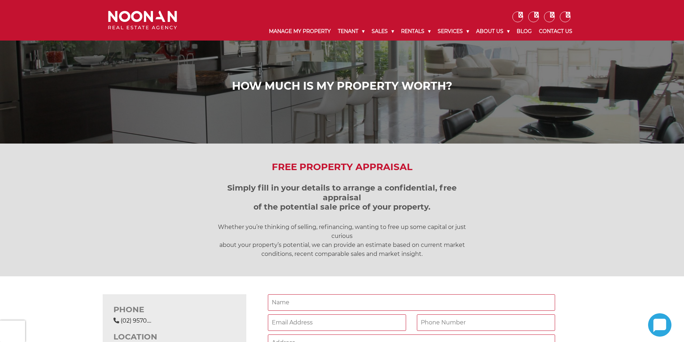 The image size is (684, 342). What do you see at coordinates (556, 31) in the screenshot?
I see `a: Contact Us` at bounding box center [556, 31].